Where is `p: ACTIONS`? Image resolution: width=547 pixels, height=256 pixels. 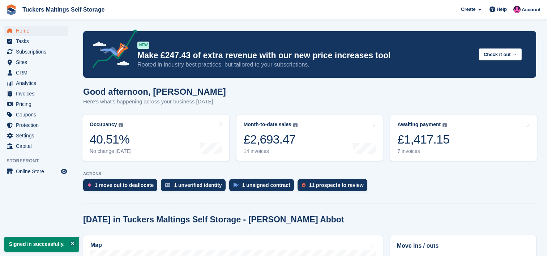
p: ACTIONS is located at coordinates (309, 173).